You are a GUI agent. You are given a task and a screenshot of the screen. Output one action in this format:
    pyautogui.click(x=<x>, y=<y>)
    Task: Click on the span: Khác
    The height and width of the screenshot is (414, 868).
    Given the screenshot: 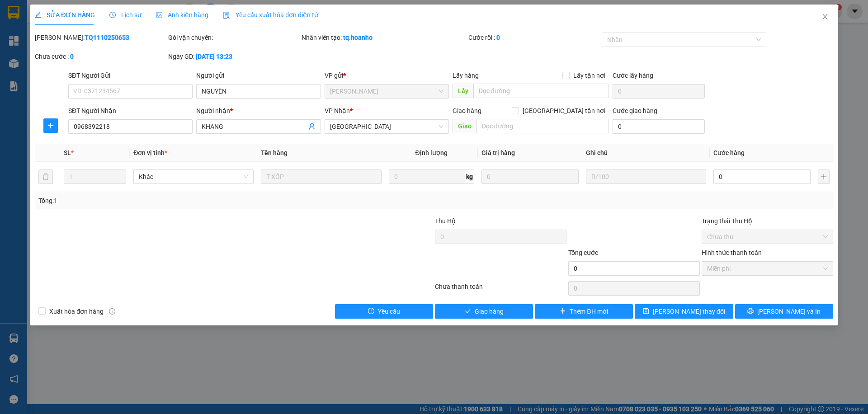 What is the action you would take?
    pyautogui.click(x=193, y=177)
    